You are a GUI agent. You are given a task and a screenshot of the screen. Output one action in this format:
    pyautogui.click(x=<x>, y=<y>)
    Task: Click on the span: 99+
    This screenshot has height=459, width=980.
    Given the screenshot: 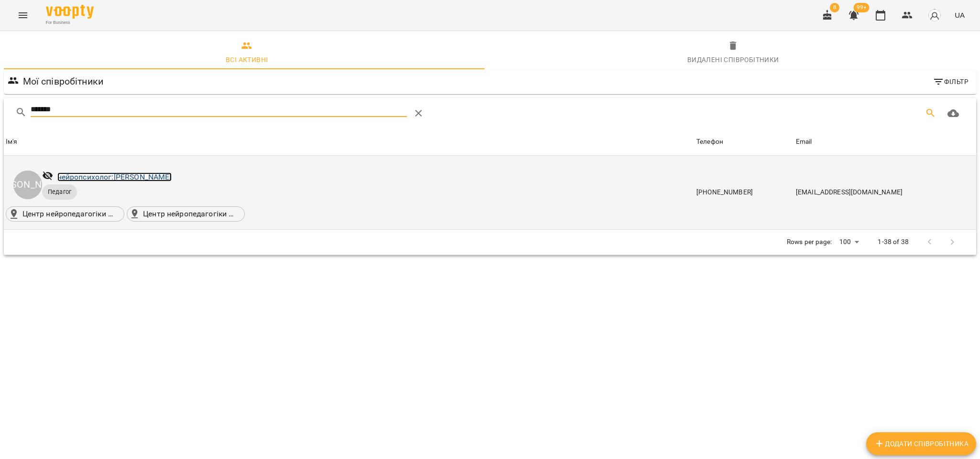 What is the action you would take?
    pyautogui.click(x=862, y=8)
    